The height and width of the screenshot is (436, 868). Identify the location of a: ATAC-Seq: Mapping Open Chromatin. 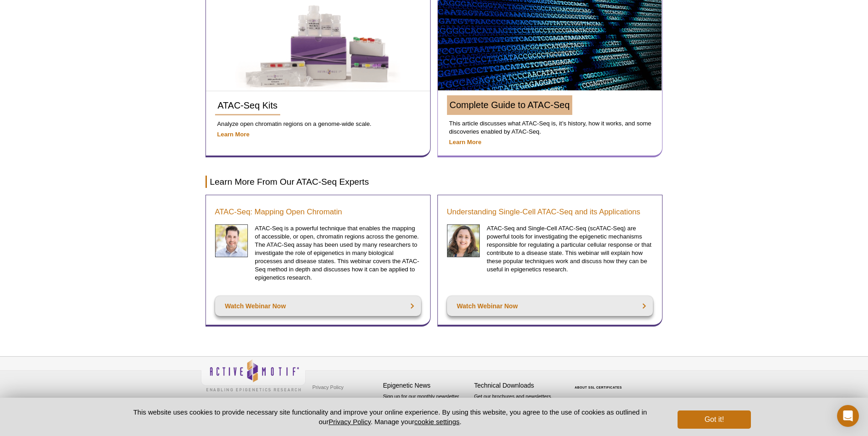
(278, 212).